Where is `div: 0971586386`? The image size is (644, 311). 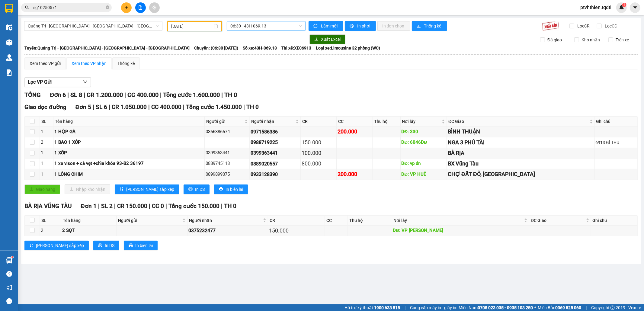
div: 0971586386 is located at coordinates (275, 132).